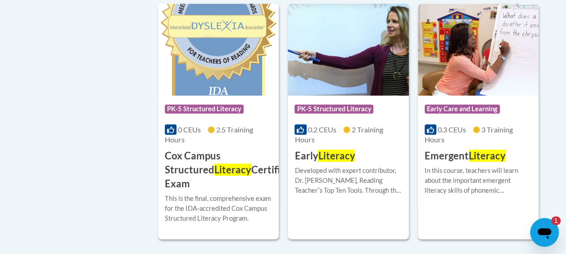  What do you see at coordinates (462, 109) in the screenshot?
I see `span: Early Care and Learning` at bounding box center [462, 109].